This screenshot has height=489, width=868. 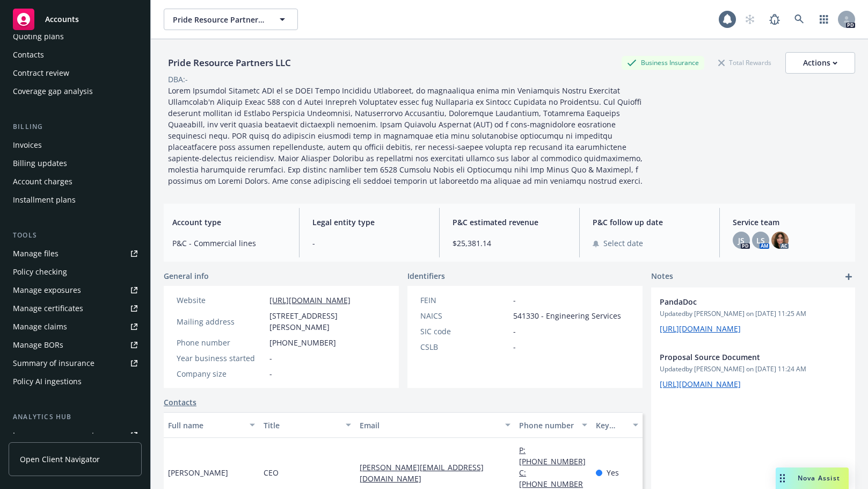 I want to click on a: Report a Bug, so click(x=774, y=19).